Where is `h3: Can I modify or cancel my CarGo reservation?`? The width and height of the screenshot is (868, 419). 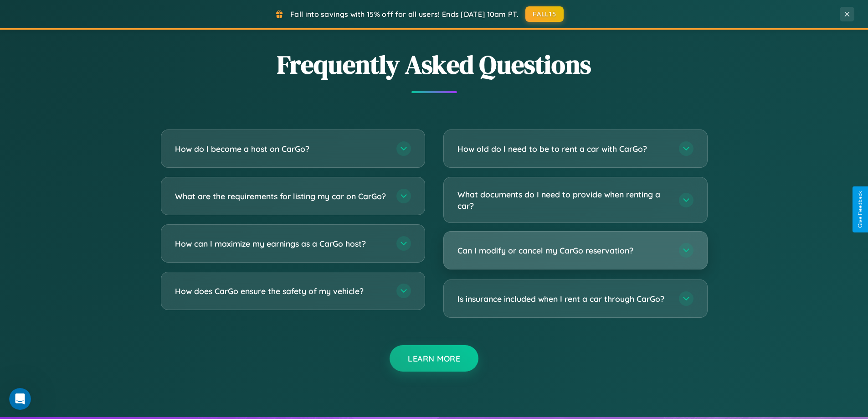 h3: Can I modify or cancel my CarGo reservation? is located at coordinates (564, 250).